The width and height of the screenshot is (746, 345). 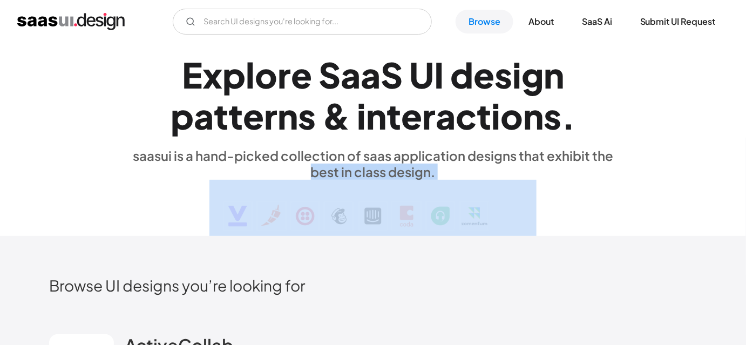 I want to click on div: x, so click(x=212, y=75).